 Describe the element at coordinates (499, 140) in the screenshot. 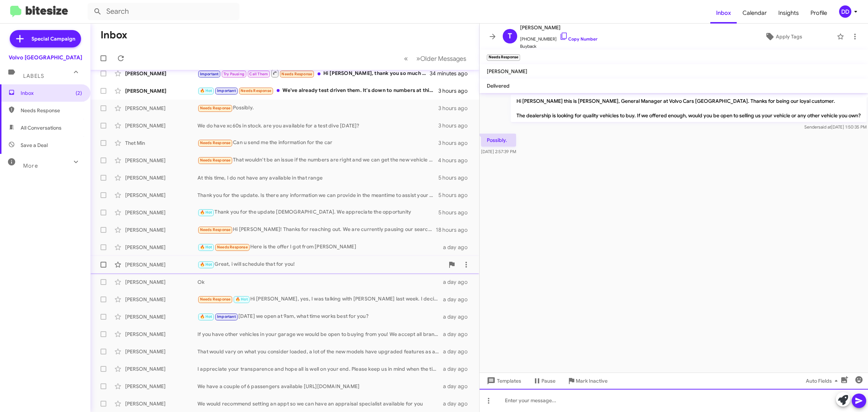

I see `p: Possibly.` at that location.